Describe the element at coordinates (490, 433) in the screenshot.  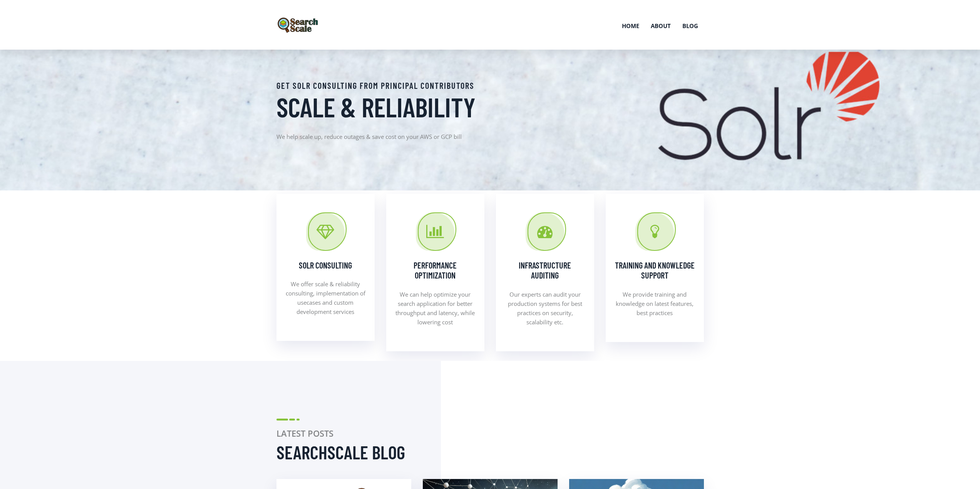
I see `h4: Latest posts` at that location.